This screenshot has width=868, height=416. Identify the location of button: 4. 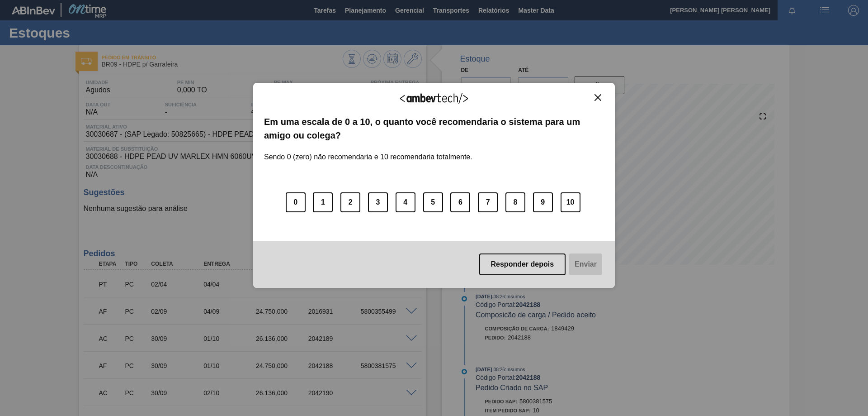
(406, 203).